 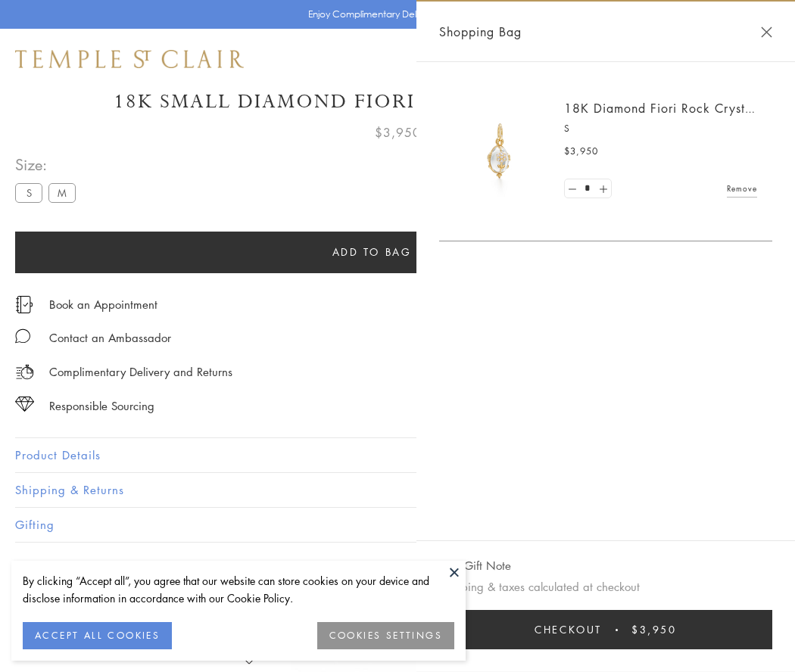 What do you see at coordinates (238, 589) in the screenshot?
I see `div: By clicking “Accept all”, you agree that our website can store cookies on your device and disclos...` at bounding box center [238, 589].